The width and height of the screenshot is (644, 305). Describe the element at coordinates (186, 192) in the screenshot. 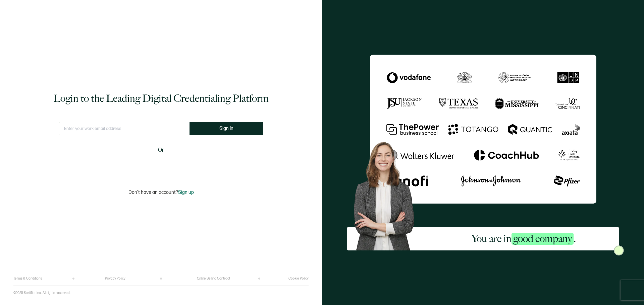

I see `span: Sign up` at that location.